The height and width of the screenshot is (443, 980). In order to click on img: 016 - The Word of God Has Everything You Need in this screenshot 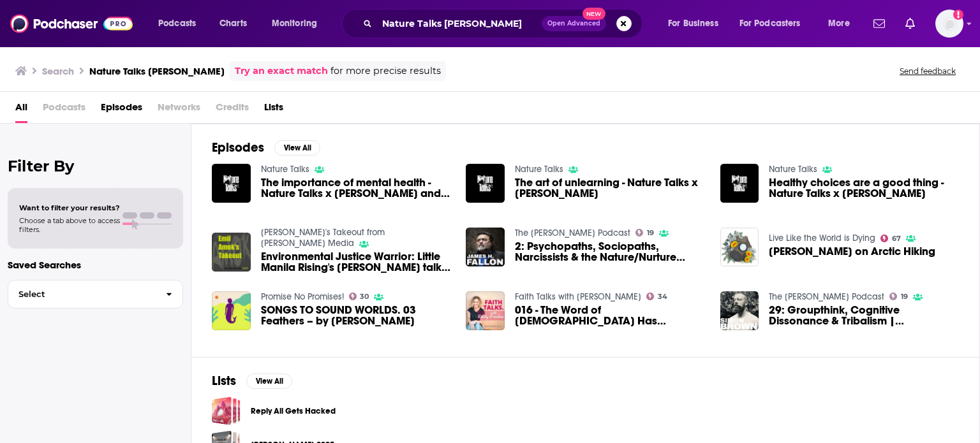, I will do `click(485, 311)`.